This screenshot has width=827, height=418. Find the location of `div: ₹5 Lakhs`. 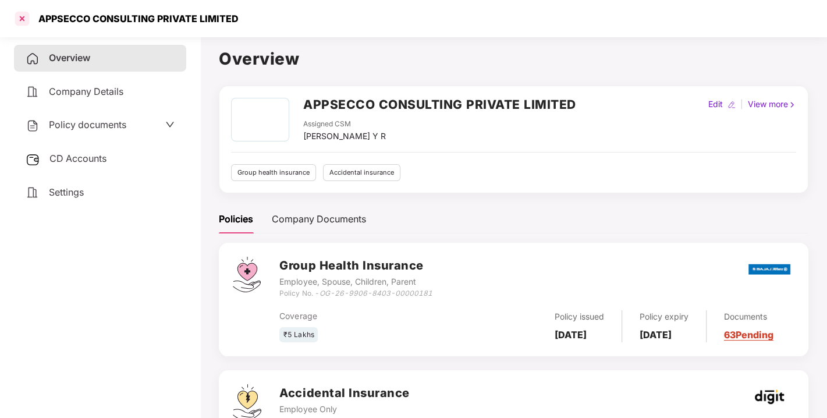

div: ₹5 Lakhs is located at coordinates (299, 335).